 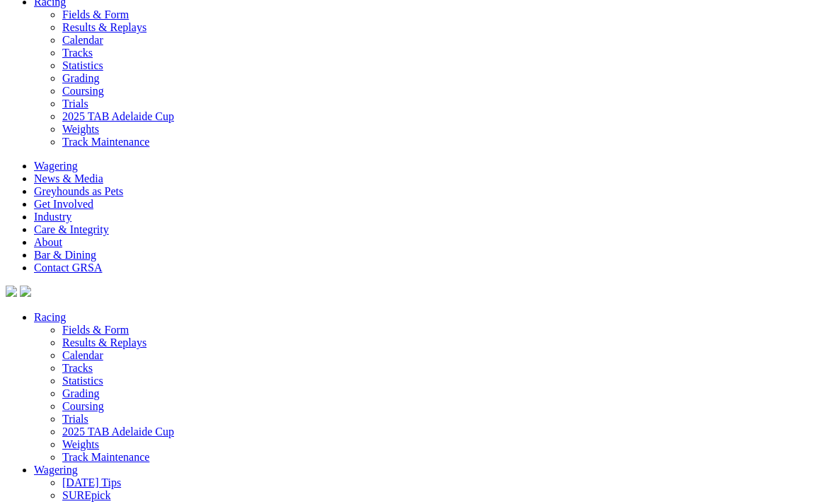 I want to click on img: facebook.svg, so click(x=11, y=291).